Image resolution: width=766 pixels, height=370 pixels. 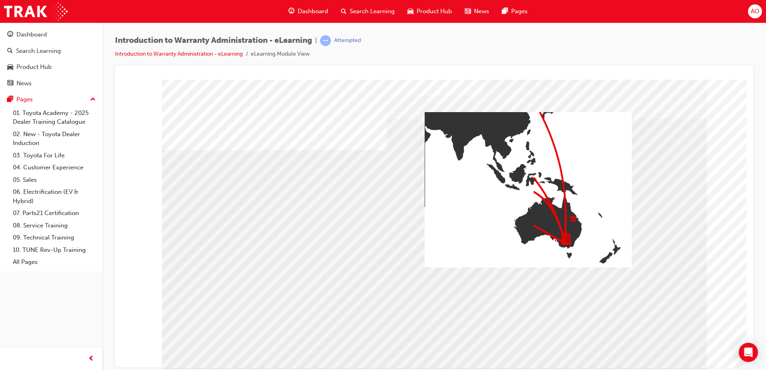 I want to click on span: prev-icon, so click(x=91, y=359).